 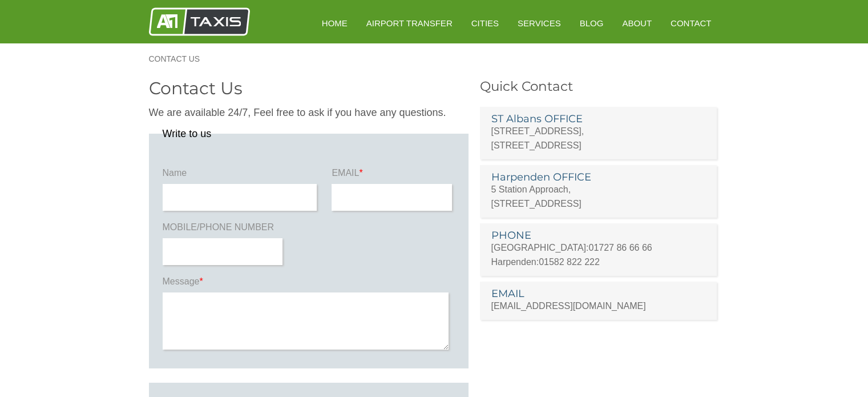 What do you see at coordinates (637, 23) in the screenshot?
I see `a: About` at bounding box center [637, 23].